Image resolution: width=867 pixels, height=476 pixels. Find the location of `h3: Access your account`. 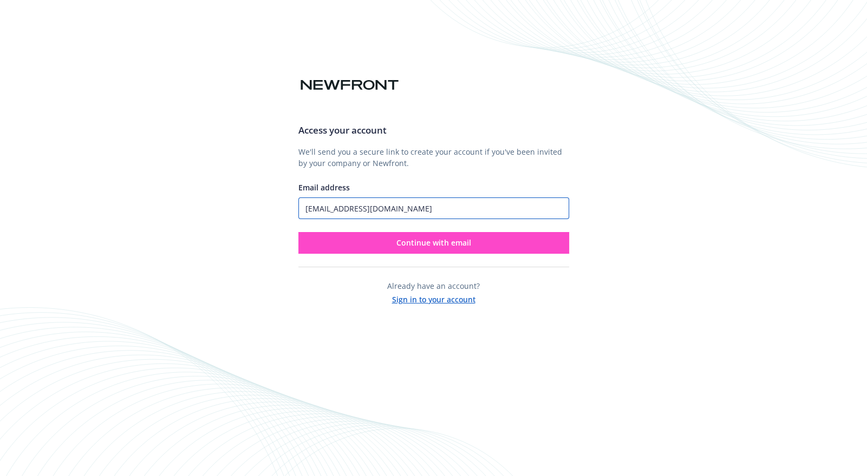

h3: Access your account is located at coordinates (434, 130).